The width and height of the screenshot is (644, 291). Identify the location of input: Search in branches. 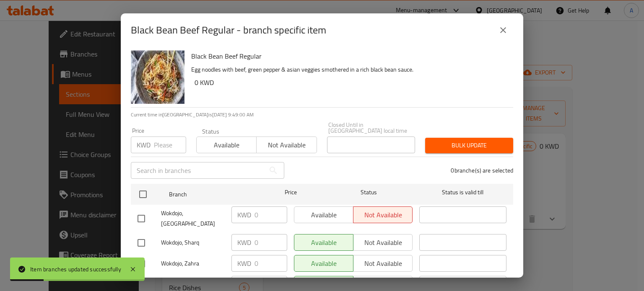
(198, 171).